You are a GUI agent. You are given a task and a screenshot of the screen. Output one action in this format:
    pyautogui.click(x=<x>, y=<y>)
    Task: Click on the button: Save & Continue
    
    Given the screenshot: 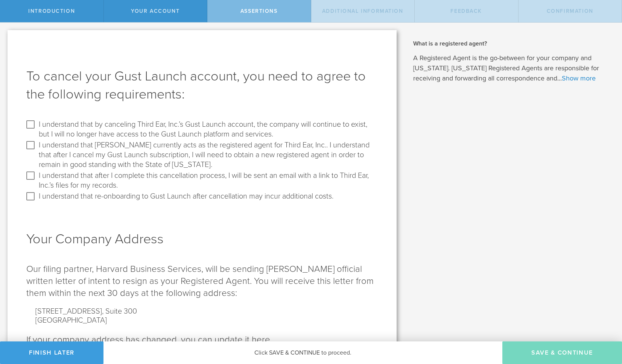 What is the action you would take?
    pyautogui.click(x=563, y=353)
    